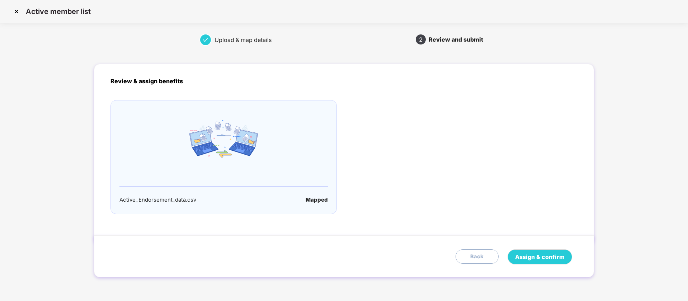 Image resolution: width=688 pixels, height=301 pixels. What do you see at coordinates (224, 139) in the screenshot?
I see `img: email_icon` at bounding box center [224, 139].